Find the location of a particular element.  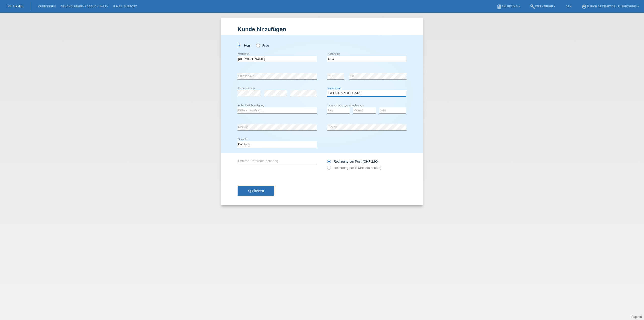

i: build is located at coordinates (533, 7).